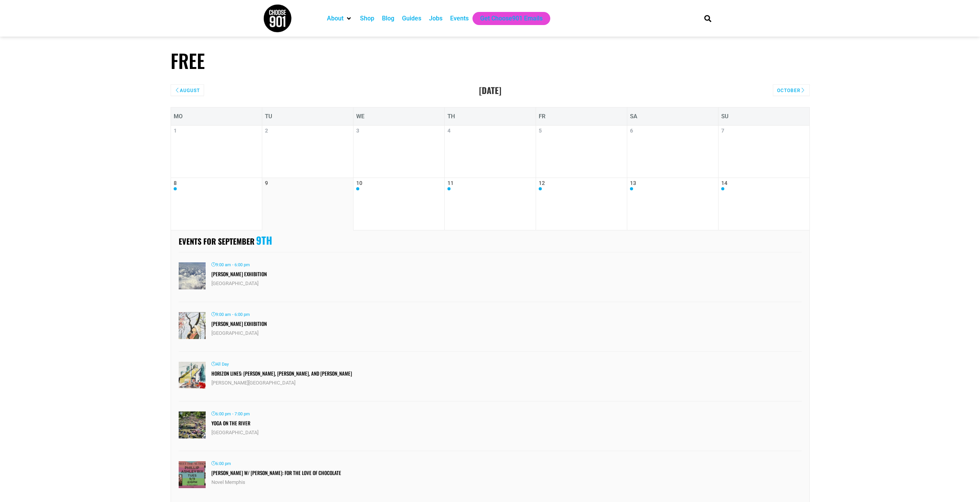 The width and height of the screenshot is (980, 502). Describe the element at coordinates (763, 204) in the screenshot. I see `a: 14` at that location.